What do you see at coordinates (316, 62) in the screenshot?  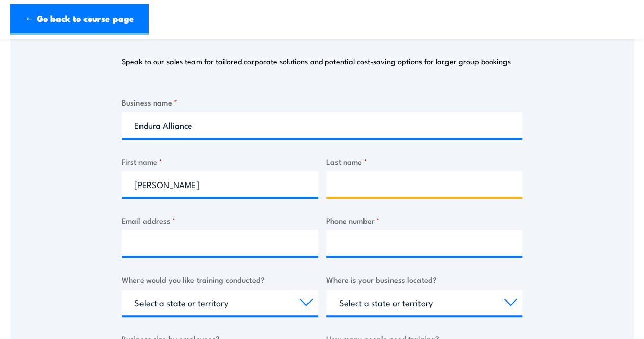 I see `p: Speak to our sales team for tailored corporate solutions and potential cost-saving options for la...` at bounding box center [316, 62].